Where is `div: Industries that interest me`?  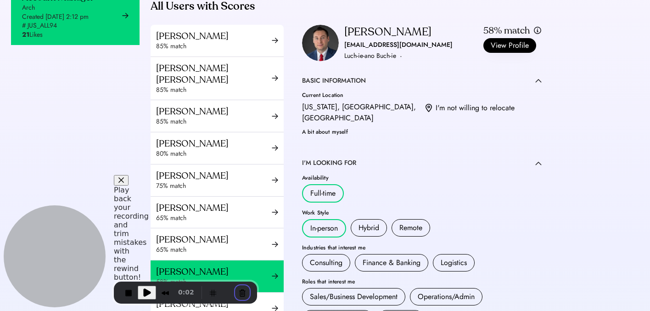 div: Industries that interest me is located at coordinates (422, 248).